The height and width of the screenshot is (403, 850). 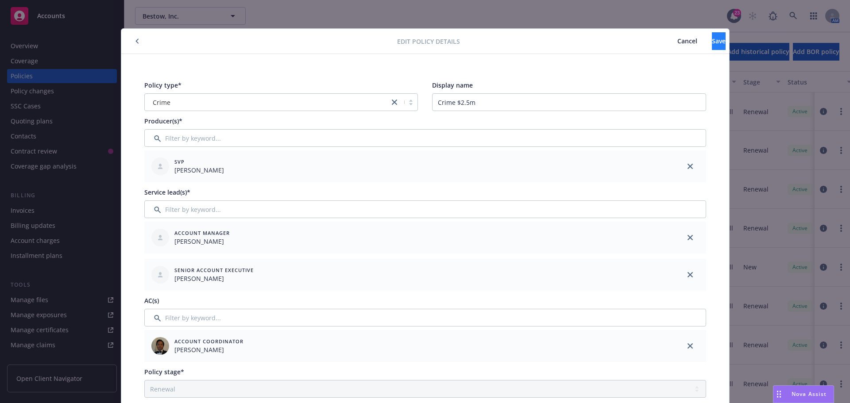 What do you see at coordinates (167, 192) in the screenshot?
I see `span: Service lead(s)*` at bounding box center [167, 192].